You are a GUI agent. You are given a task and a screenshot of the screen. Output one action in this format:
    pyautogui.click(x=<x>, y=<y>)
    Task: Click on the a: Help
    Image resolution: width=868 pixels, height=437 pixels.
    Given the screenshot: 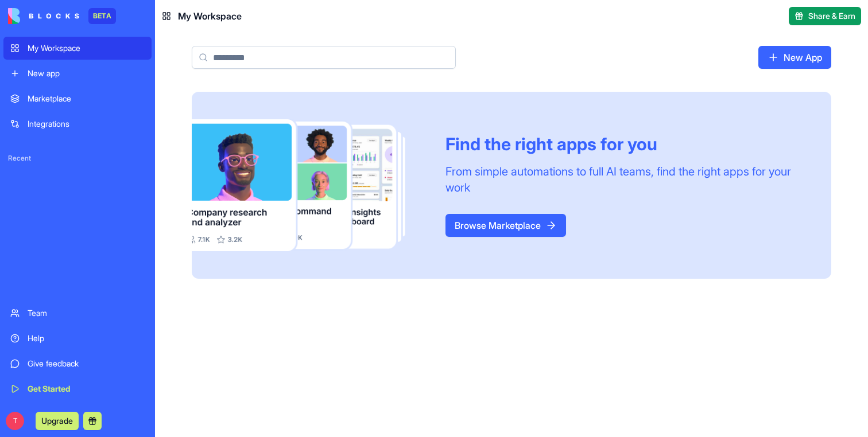 What is the action you would take?
    pyautogui.click(x=78, y=338)
    